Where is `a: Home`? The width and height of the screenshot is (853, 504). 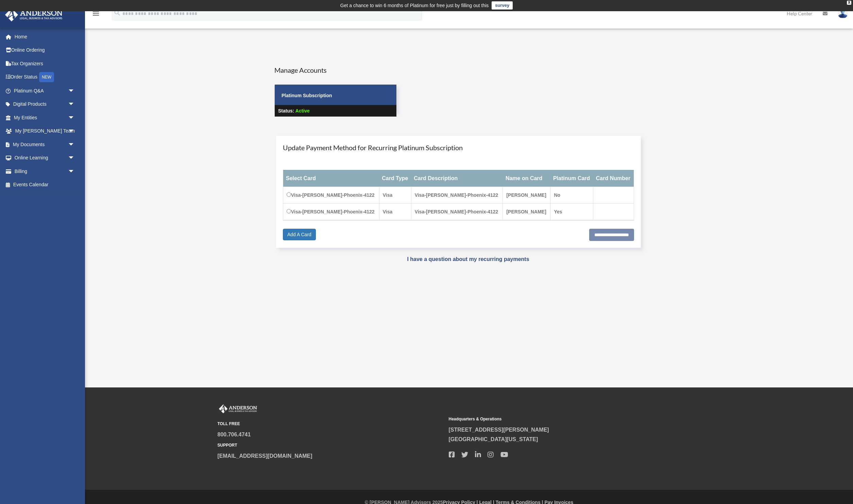 a: Home is located at coordinates (45, 37).